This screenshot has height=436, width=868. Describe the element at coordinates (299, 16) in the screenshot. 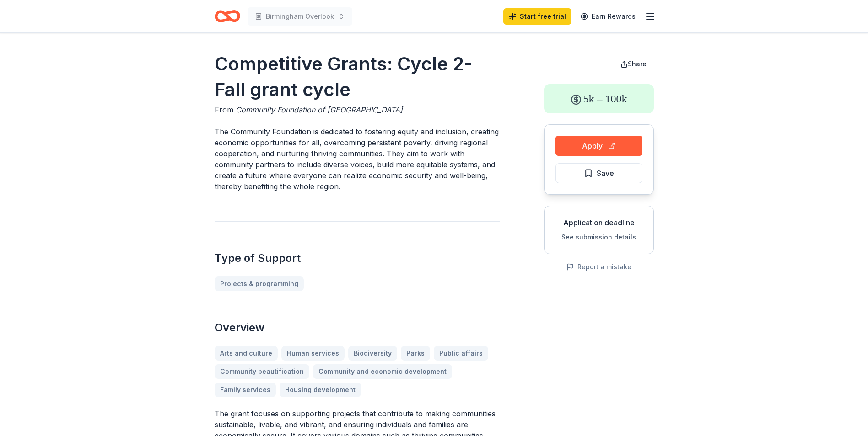

I see `button: Birmingham Overlook` at that location.